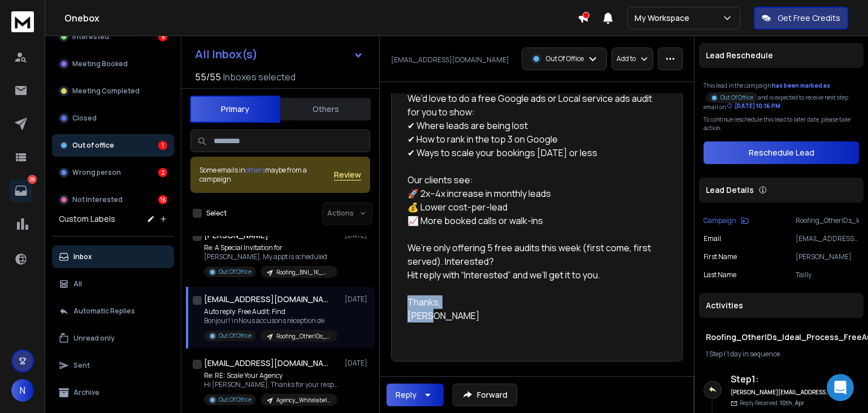 This screenshot has width=868, height=413. What do you see at coordinates (271, 320) in the screenshot?
I see `p: Bonjour! \nNous accusons réception de` at bounding box center [271, 320].